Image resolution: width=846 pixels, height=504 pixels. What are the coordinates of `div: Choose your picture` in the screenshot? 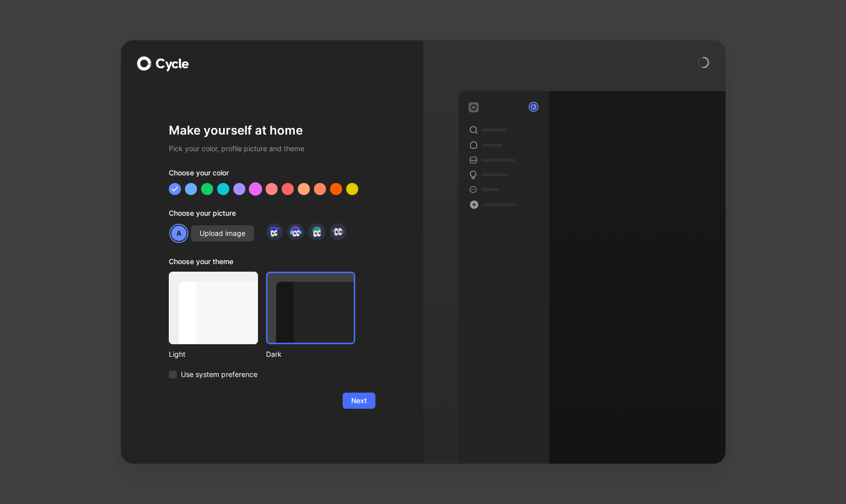 It's located at (272, 216).